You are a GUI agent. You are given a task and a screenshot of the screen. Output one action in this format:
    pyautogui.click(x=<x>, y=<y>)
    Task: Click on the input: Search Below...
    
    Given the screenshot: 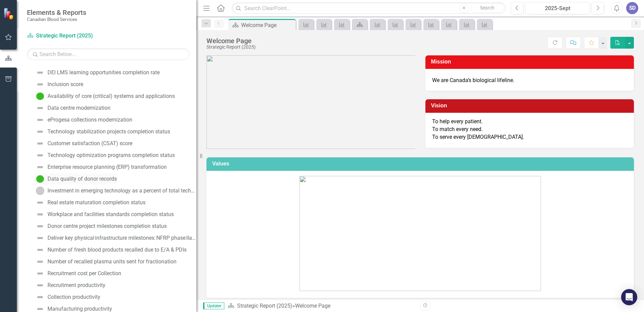 What is the action you would take?
    pyautogui.click(x=108, y=54)
    